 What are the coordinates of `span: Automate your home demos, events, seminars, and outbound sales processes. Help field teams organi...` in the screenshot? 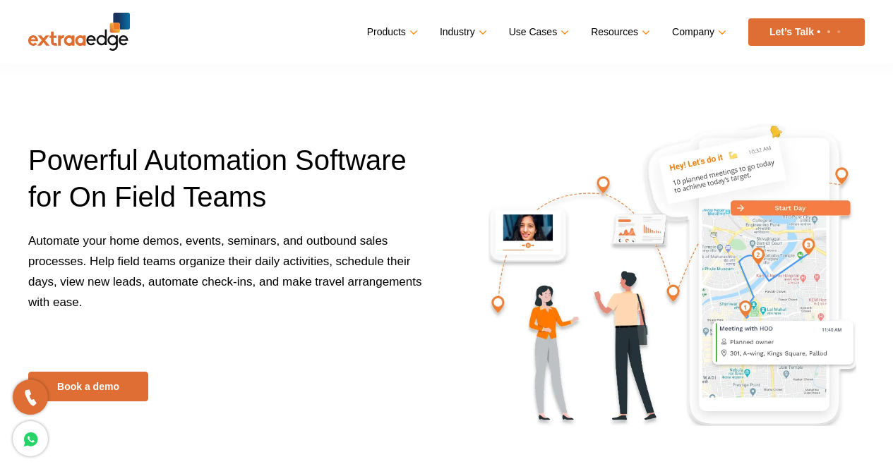 It's located at (225, 272).